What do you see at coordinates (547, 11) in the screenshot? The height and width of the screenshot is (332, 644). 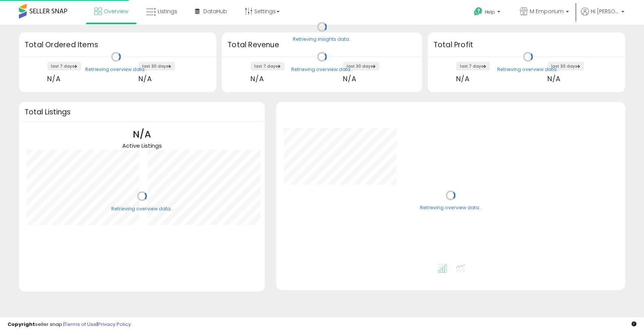 I see `span: M Emporium` at bounding box center [547, 11].